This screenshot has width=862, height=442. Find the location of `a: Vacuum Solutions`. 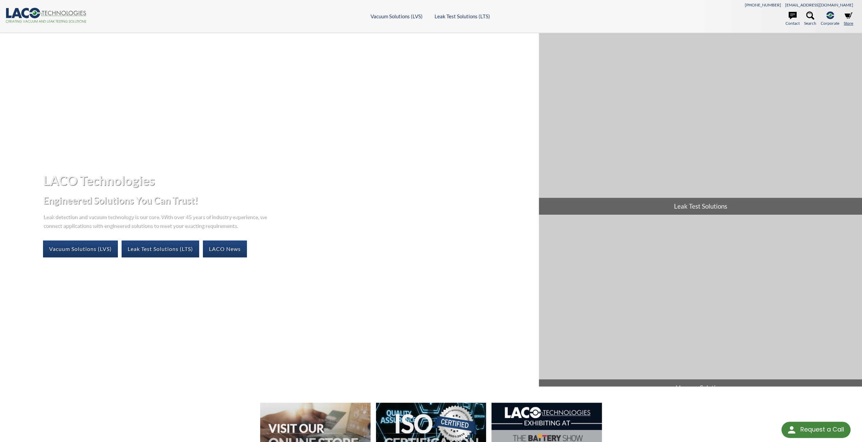

a: Vacuum Solutions is located at coordinates (700, 306).